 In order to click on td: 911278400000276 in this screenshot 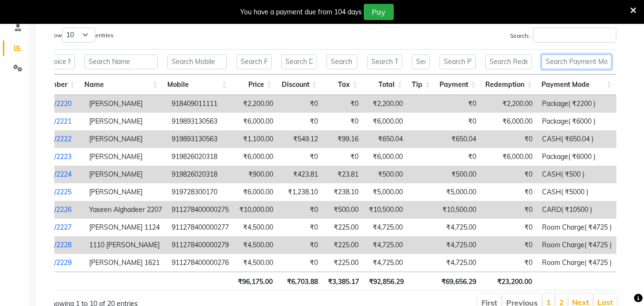, I will do `click(200, 262)`.